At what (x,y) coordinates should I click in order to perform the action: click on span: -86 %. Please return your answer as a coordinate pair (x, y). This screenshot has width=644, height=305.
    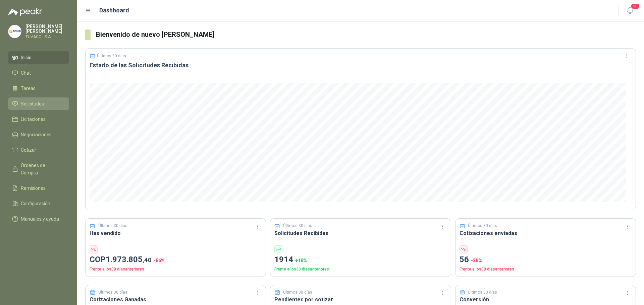
    Looking at the image, I should click on (159, 260).